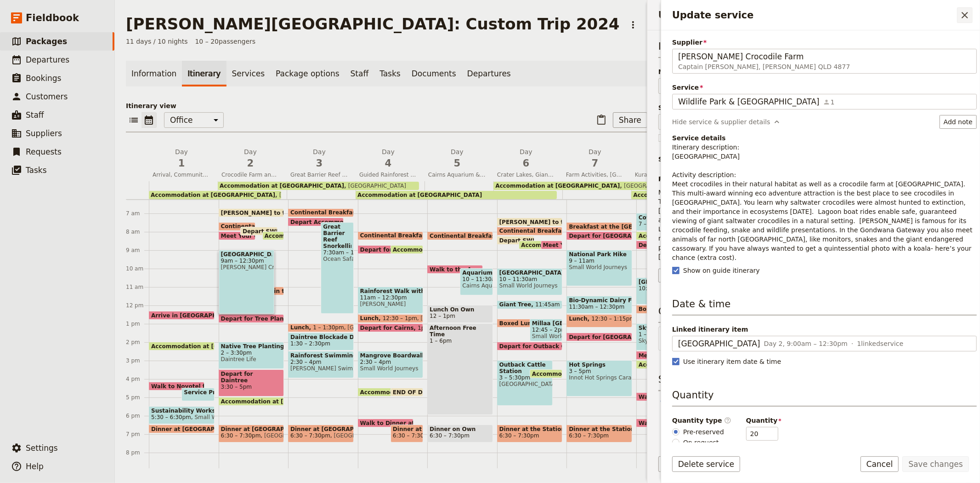 The image size is (980, 483). What do you see at coordinates (599, 433) in the screenshot?
I see `div: Dinner at the Station6:30 – 7:30pm` at bounding box center [599, 433].